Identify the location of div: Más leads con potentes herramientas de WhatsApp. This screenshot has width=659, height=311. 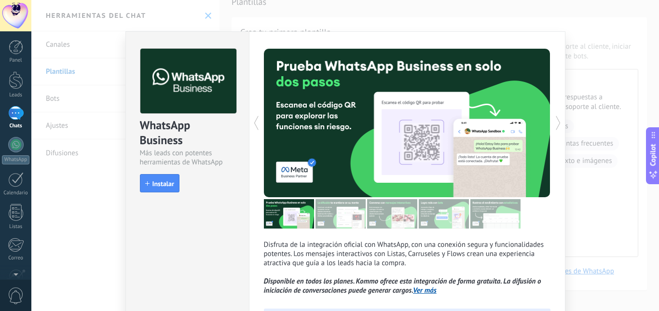
(187, 158).